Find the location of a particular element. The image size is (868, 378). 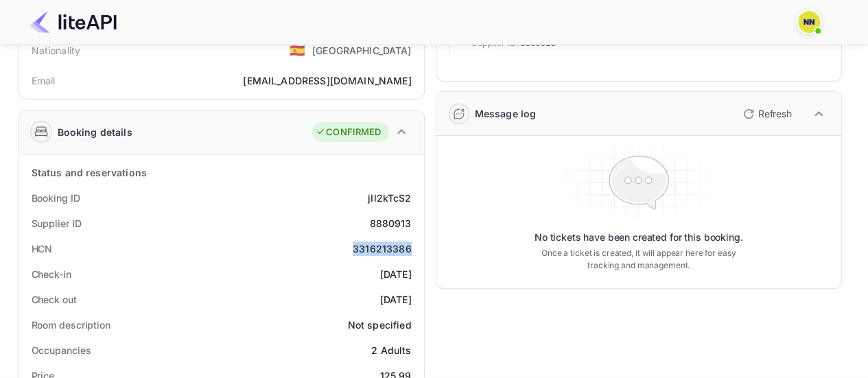

div: 3316213386 is located at coordinates (382, 248).